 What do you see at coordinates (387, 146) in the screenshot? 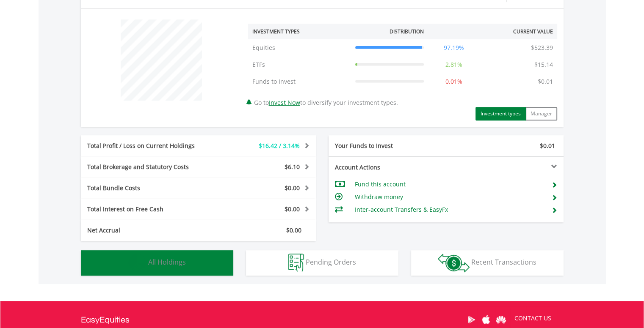
I see `div: Your Funds to Invest` at bounding box center [387, 146].